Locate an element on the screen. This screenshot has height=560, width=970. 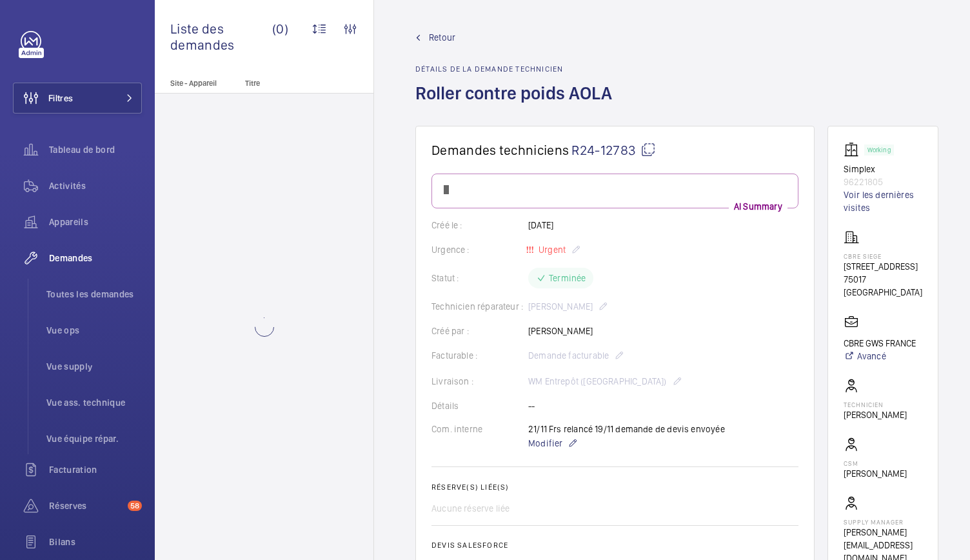
span: R24-12783 is located at coordinates (613, 149).